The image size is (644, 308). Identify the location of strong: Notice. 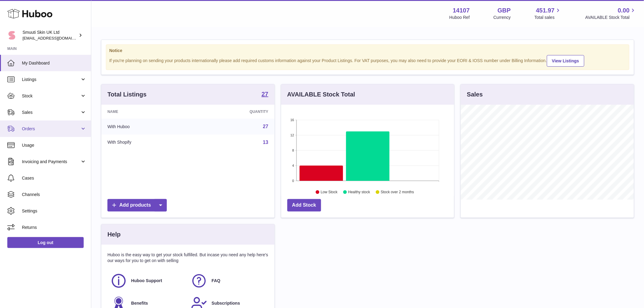
(368, 51).